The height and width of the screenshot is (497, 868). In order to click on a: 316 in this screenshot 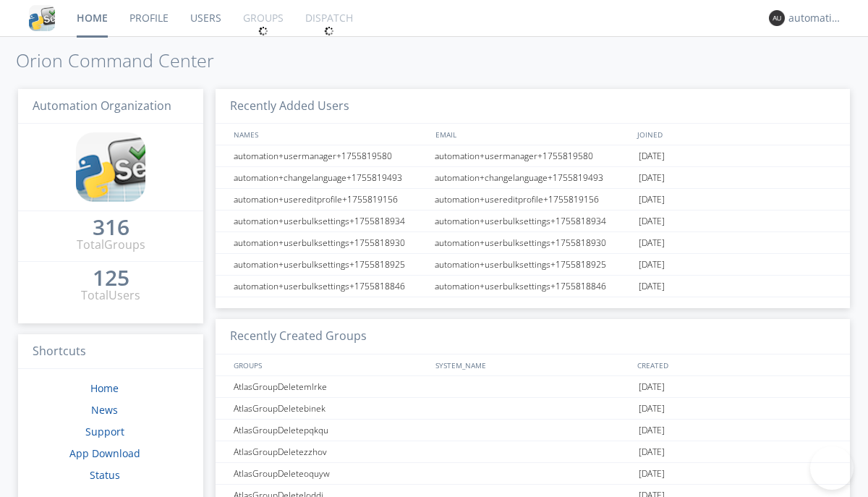, I will do `click(111, 228)`.